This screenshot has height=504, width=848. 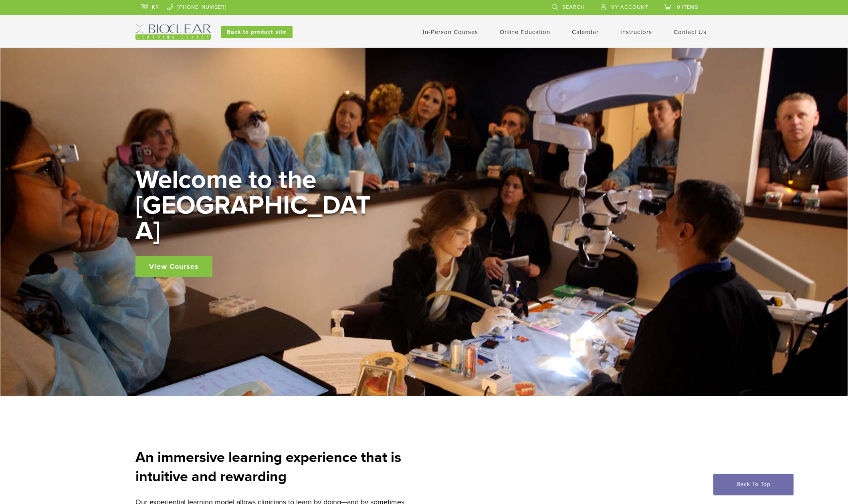 I want to click on a: Back to product site, so click(x=257, y=32).